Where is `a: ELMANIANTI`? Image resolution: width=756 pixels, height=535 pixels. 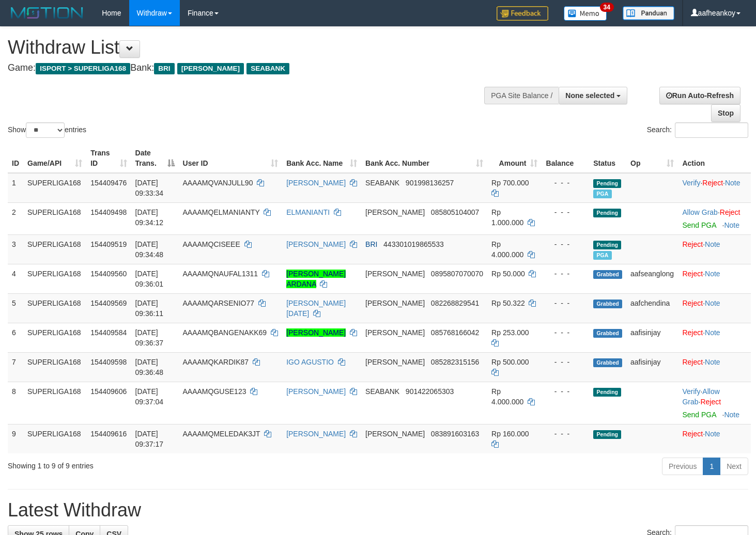 a: ELMANIANTI is located at coordinates (308, 212).